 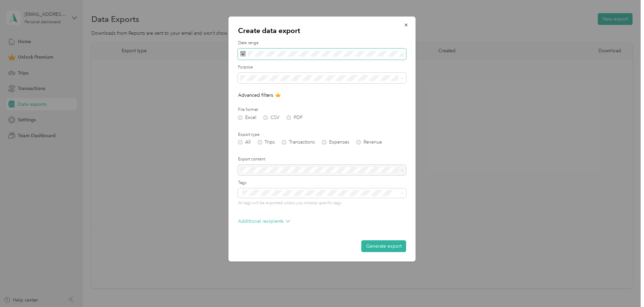 What do you see at coordinates (322, 135) in the screenshot?
I see `label: Export type` at bounding box center [322, 135].